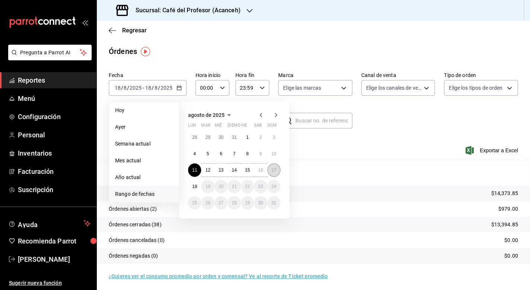  Describe the element at coordinates (234, 203) in the screenshot. I see `abbr: 28 de agosto de 2025` at that location.